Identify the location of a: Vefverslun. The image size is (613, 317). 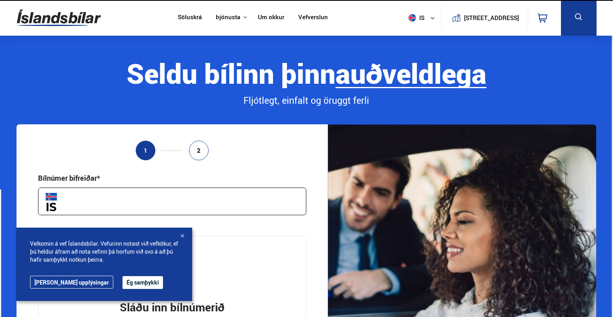
(313, 18).